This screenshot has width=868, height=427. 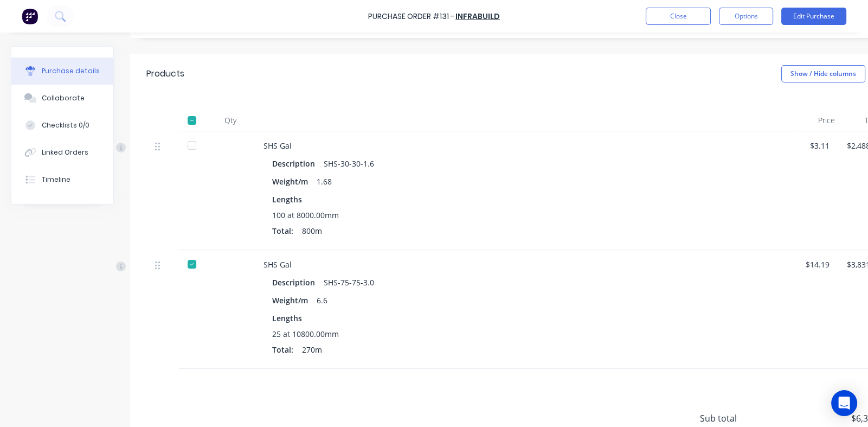 I want to click on button: Purchase details, so click(x=62, y=71).